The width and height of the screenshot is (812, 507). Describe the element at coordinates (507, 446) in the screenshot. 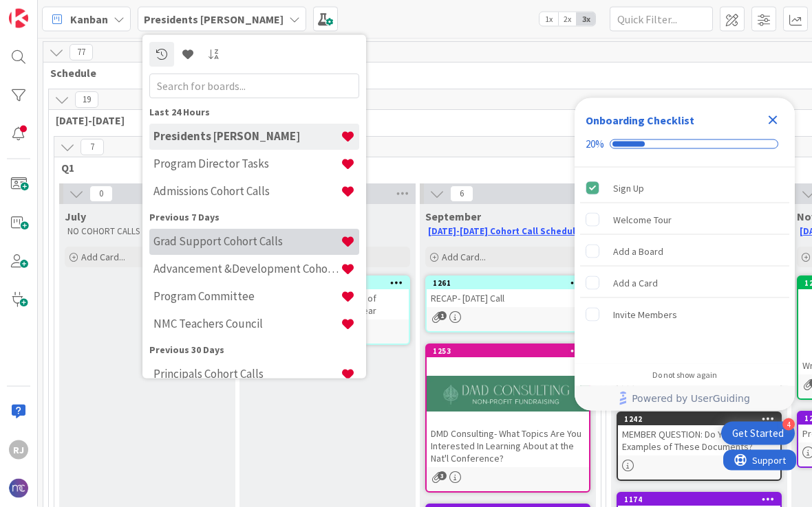

I see `div: DMD Consulting- What Topics Are You Interested In Learning About at the Nat'l Conference?` at that location.